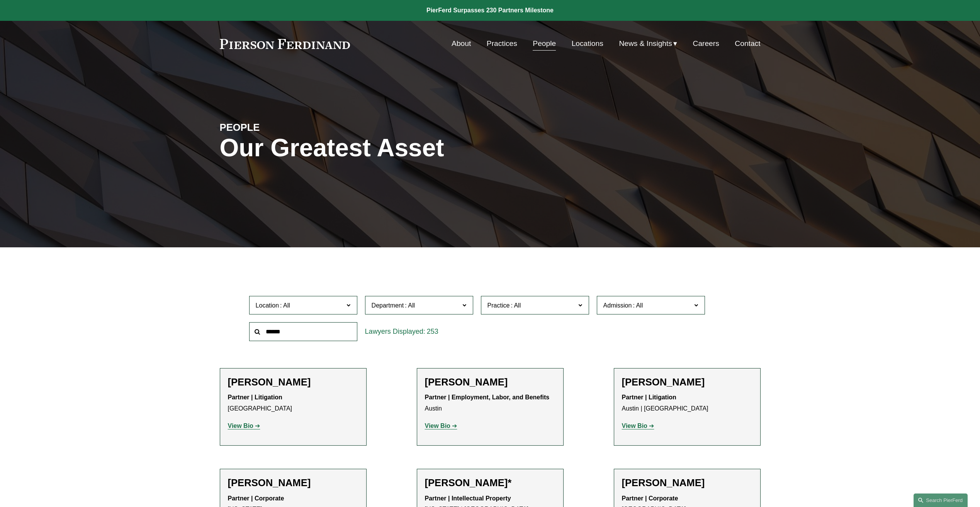 The width and height of the screenshot is (980, 507). I want to click on p: Austin, so click(490, 404).